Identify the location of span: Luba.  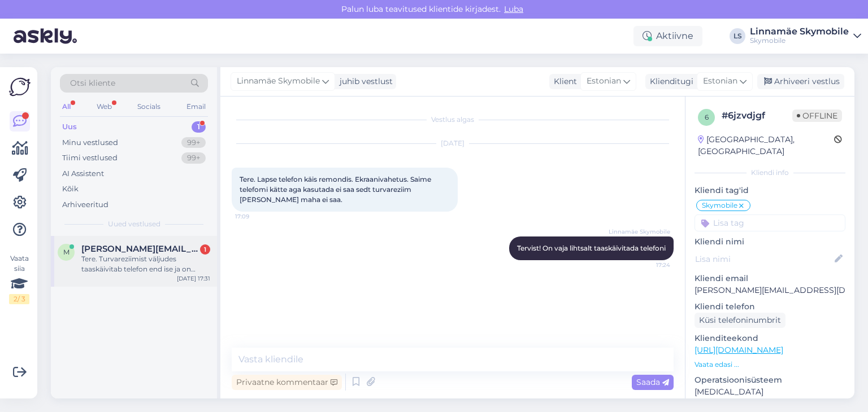
(514, 9).